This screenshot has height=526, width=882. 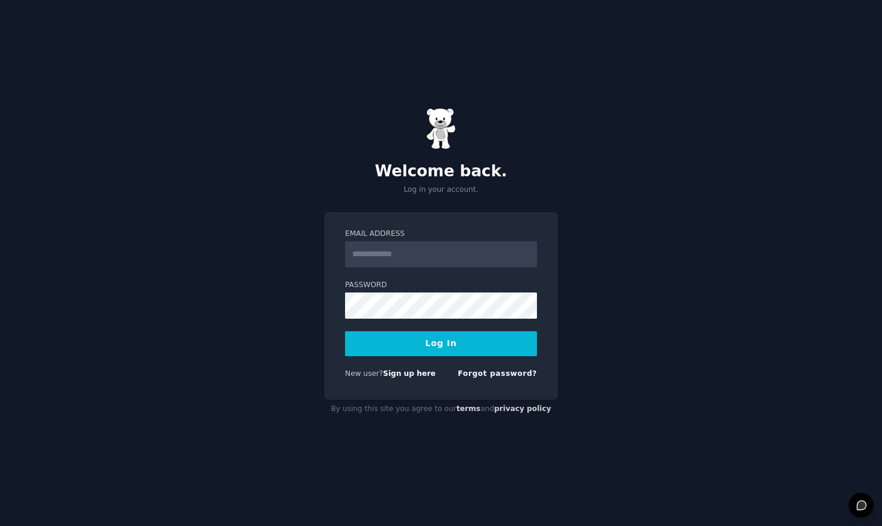 I want to click on span: New user?, so click(x=364, y=373).